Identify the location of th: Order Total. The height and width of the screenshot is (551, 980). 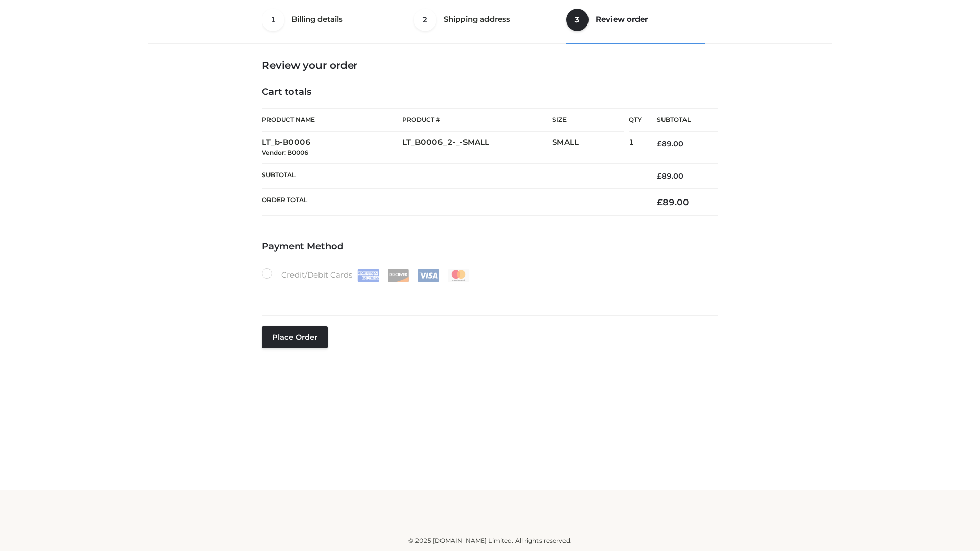
(452, 202).